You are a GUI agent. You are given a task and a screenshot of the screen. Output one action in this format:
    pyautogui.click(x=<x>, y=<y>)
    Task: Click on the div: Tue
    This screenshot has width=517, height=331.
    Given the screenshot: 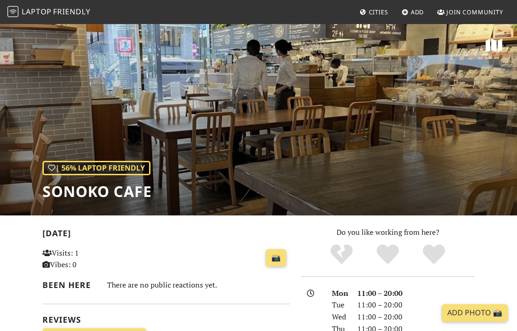 What is the action you would take?
    pyautogui.click(x=339, y=305)
    